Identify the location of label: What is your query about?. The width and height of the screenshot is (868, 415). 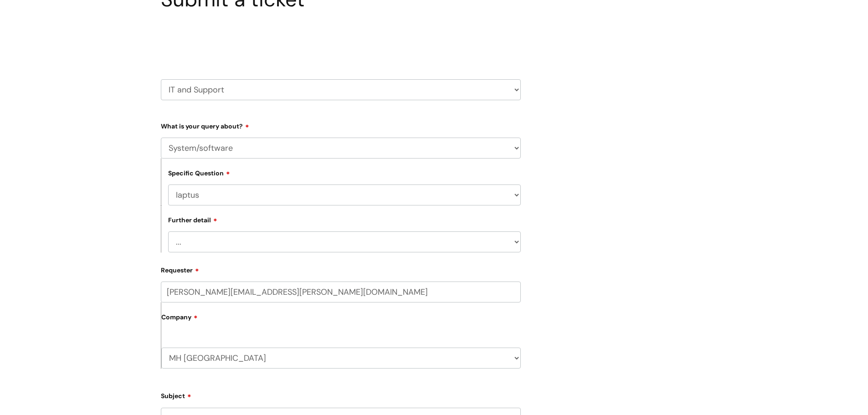
(341, 125).